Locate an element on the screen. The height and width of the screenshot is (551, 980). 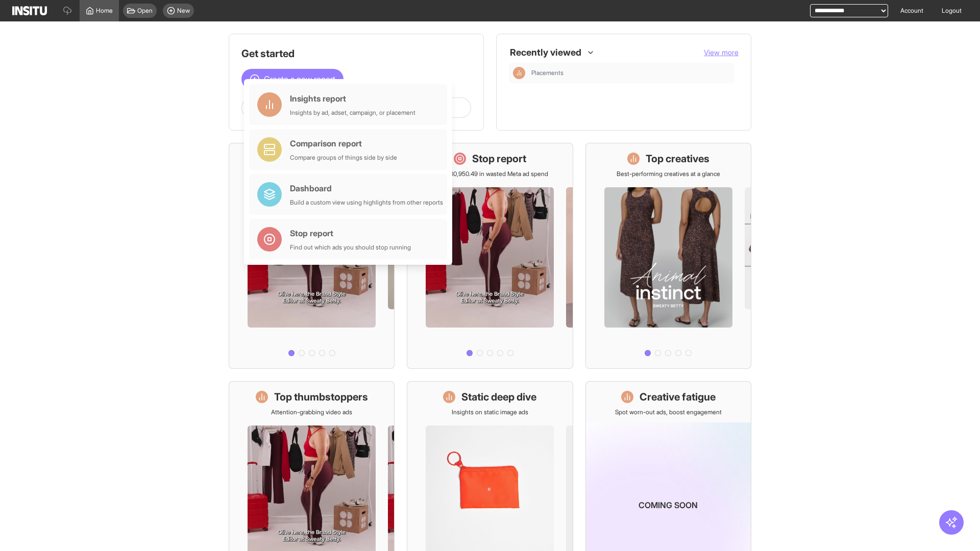
img: Logo is located at coordinates (30, 11).